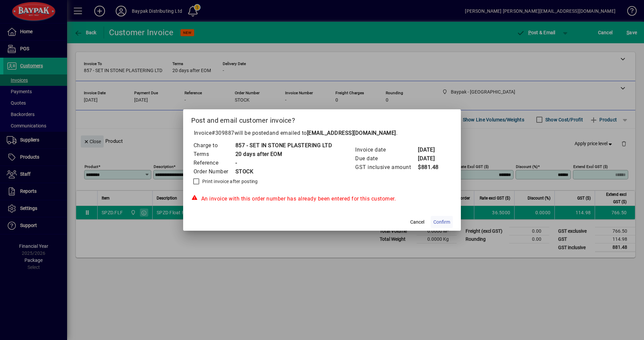  What do you see at coordinates (229, 181) in the screenshot?
I see `label: Print invoice after posting` at bounding box center [229, 181].